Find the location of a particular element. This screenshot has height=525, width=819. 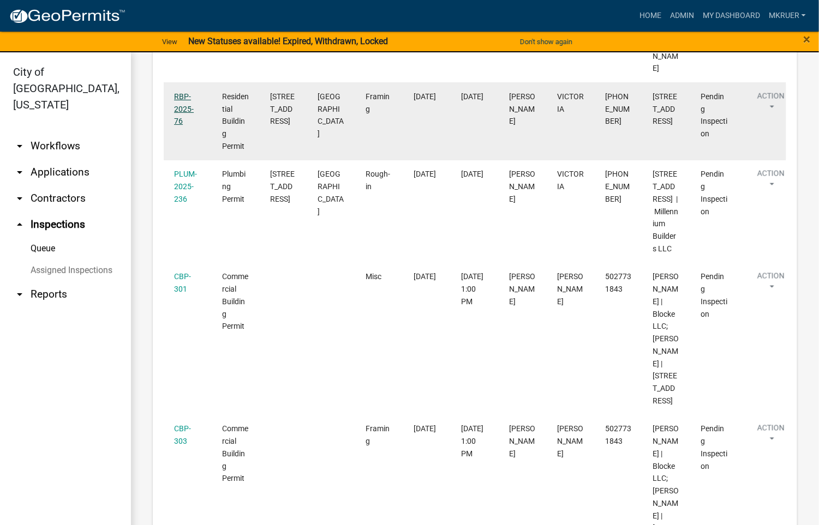

a: CBP-303 is located at coordinates (182, 435).